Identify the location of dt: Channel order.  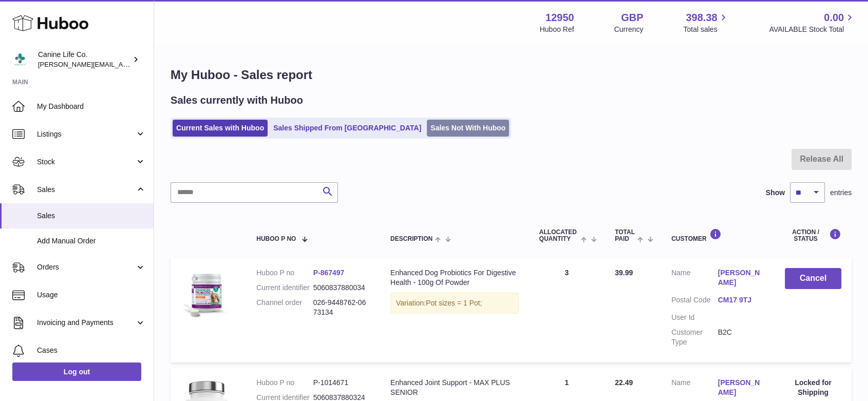
(284, 307).